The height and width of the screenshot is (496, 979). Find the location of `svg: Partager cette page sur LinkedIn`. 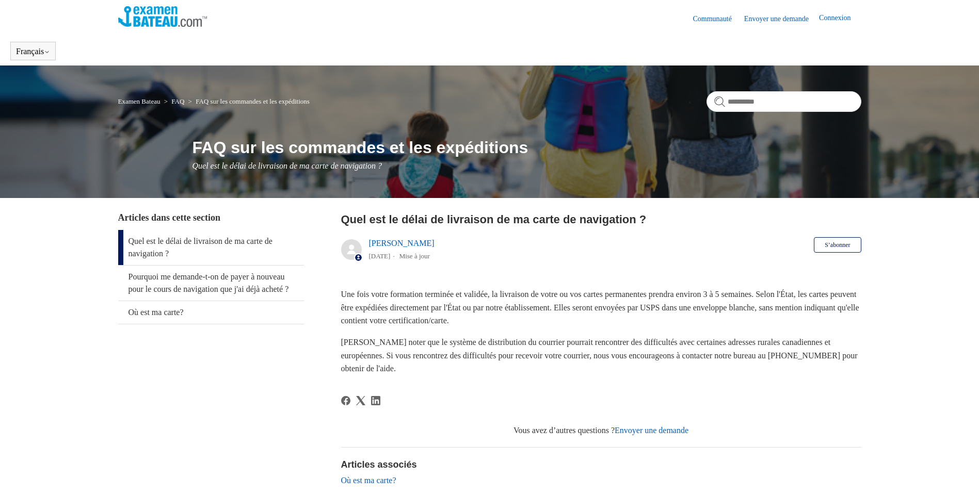

svg: Partager cette page sur LinkedIn is located at coordinates (376, 401).